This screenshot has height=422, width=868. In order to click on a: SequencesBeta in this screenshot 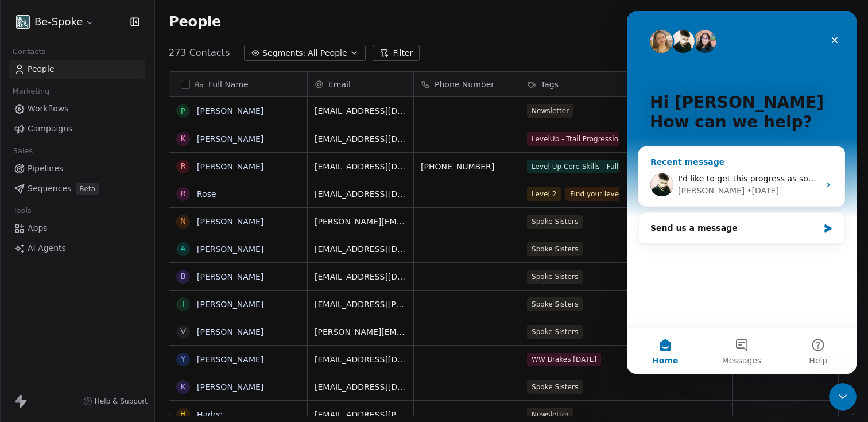, I will do `click(77, 188)`.